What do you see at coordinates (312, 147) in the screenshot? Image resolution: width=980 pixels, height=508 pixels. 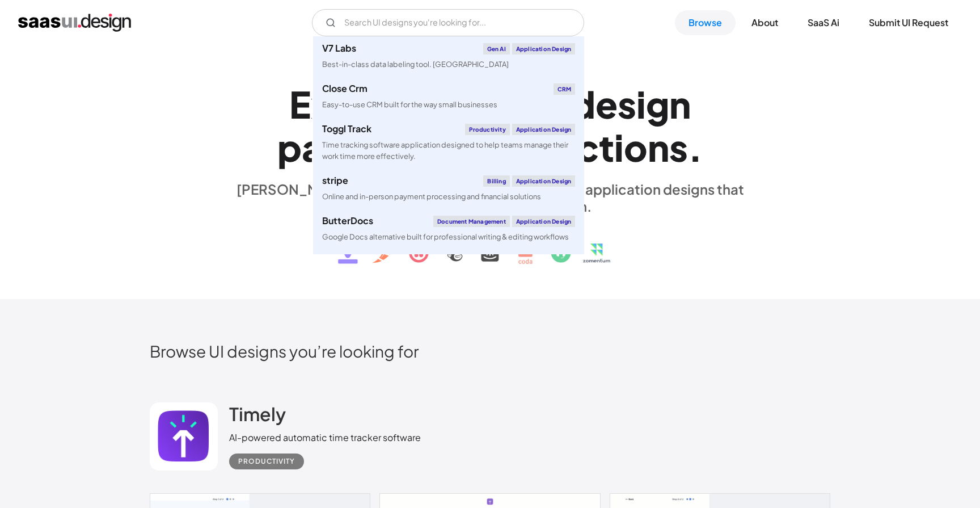 I see `div: a` at bounding box center [312, 147].